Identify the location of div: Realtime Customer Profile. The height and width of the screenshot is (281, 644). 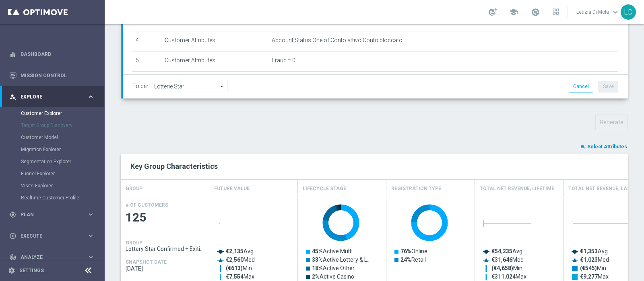
(63, 198).